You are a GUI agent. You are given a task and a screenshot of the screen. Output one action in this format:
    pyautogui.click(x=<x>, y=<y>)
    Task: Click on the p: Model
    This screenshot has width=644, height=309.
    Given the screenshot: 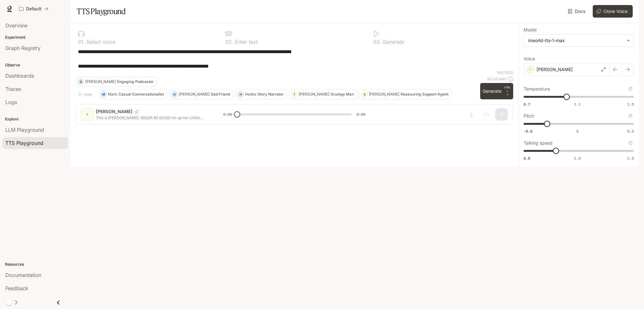 What is the action you would take?
    pyautogui.click(x=530, y=30)
    